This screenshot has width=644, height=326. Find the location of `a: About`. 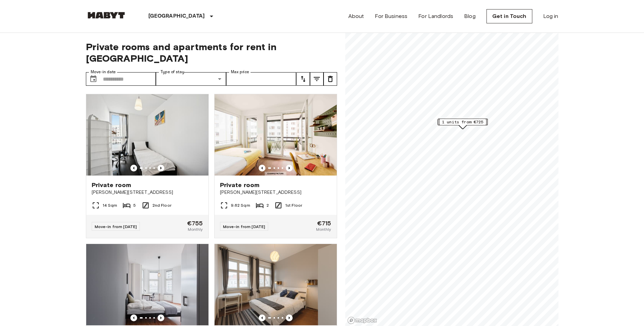

a: About is located at coordinates (356, 16).